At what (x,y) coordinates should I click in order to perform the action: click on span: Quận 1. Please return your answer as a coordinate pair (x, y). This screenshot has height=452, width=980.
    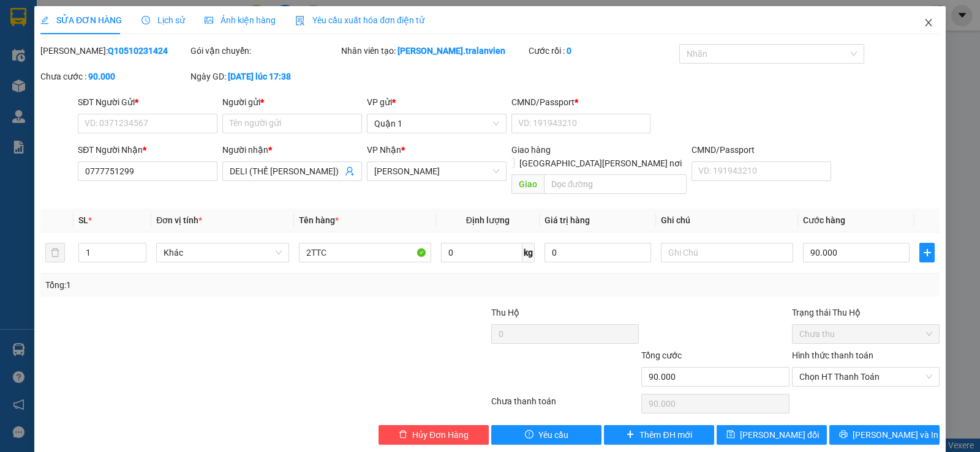
    Looking at the image, I should click on (437, 124).